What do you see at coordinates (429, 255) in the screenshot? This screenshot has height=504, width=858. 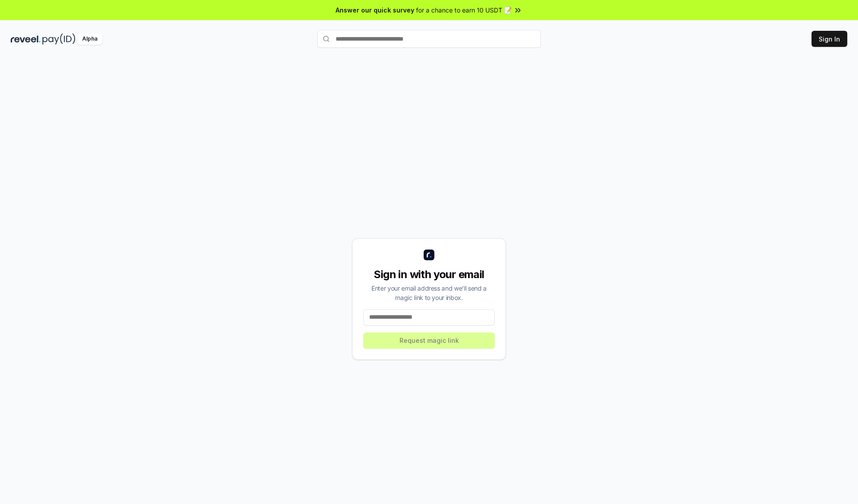 I see `img: logo_small` at bounding box center [429, 255].